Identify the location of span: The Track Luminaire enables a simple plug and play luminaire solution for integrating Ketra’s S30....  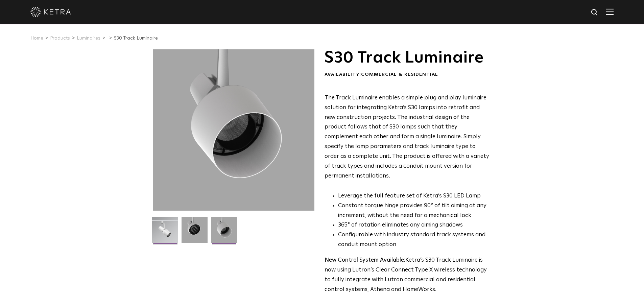
(407, 137).